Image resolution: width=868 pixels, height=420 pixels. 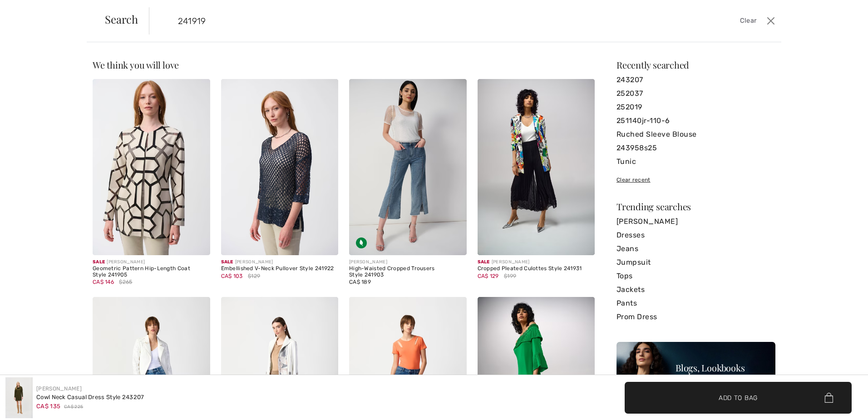 I want to click on a: Geometric Pattern Hip-Length Coat Style 241905. Vanilla/Black, so click(x=151, y=167).